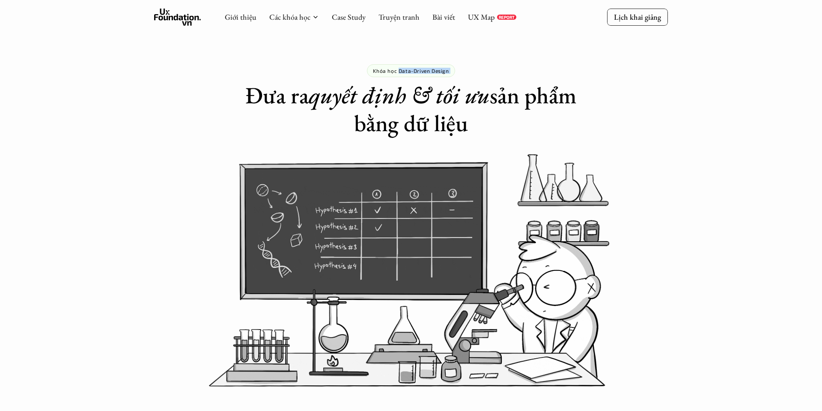  What do you see at coordinates (411, 71) in the screenshot?
I see `p: Khóa học Data-Driven Design` at bounding box center [411, 71].